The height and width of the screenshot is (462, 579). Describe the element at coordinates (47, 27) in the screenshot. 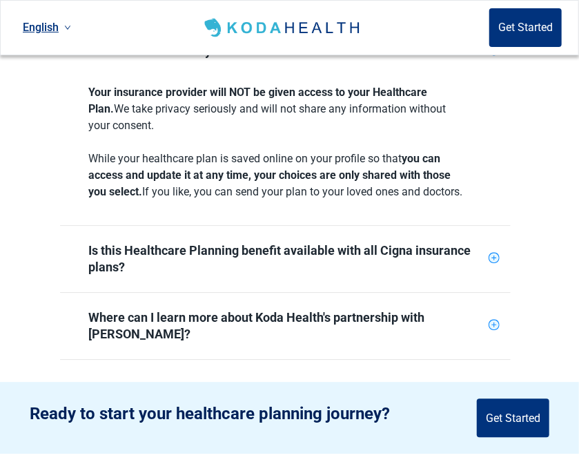

I see `a: Current language: English` at that location.